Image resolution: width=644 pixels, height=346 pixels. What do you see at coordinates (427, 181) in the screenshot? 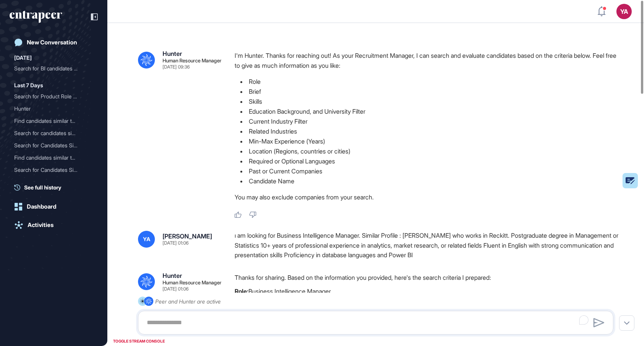
I see `li: Candidate Name` at bounding box center [427, 181].